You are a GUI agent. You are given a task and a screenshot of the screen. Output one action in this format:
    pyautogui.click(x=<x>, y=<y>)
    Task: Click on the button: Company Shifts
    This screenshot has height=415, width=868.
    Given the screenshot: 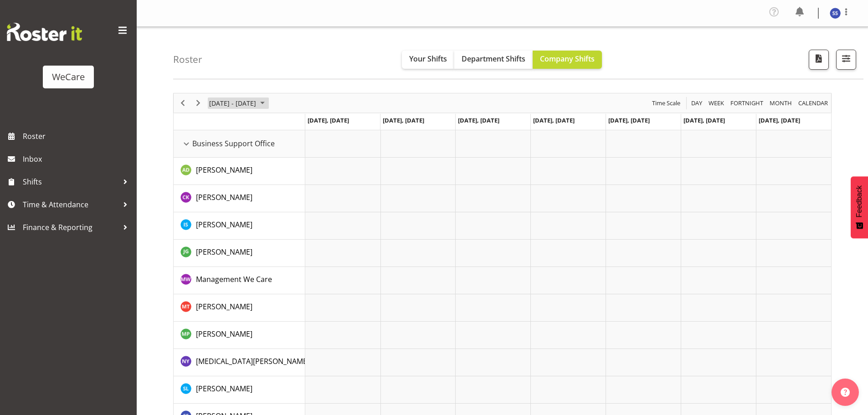 What is the action you would take?
    pyautogui.click(x=568, y=60)
    